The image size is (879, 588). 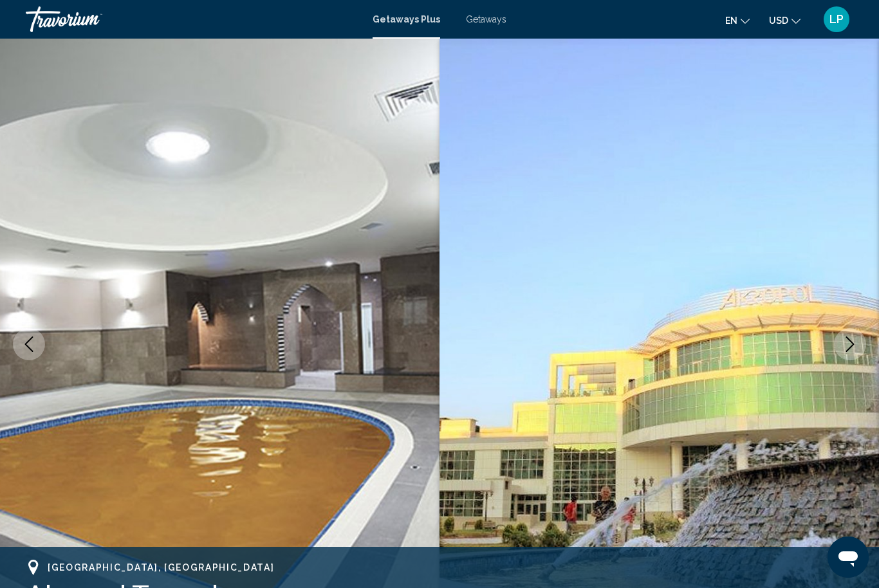 What do you see at coordinates (486, 20) in the screenshot?
I see `span: Getaways` at bounding box center [486, 20].